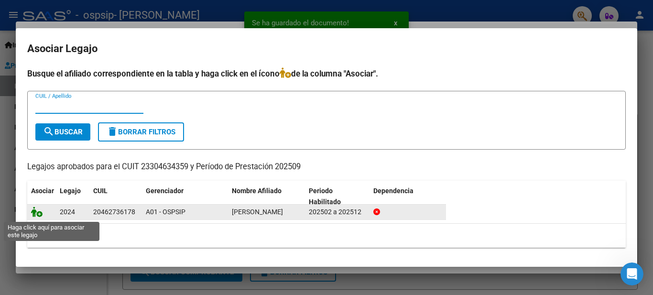 The height and width of the screenshot is (295, 653). What do you see at coordinates (327, 49) in the screenshot?
I see `h2: Asociar Legajo` at bounding box center [327, 49].